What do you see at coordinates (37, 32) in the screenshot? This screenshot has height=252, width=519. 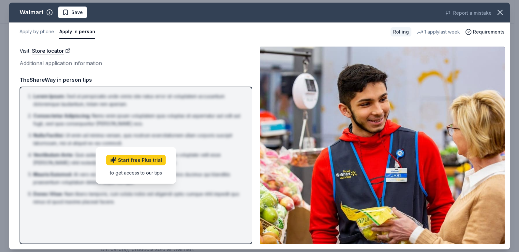 I see `button: Apply by phone` at bounding box center [37, 32].